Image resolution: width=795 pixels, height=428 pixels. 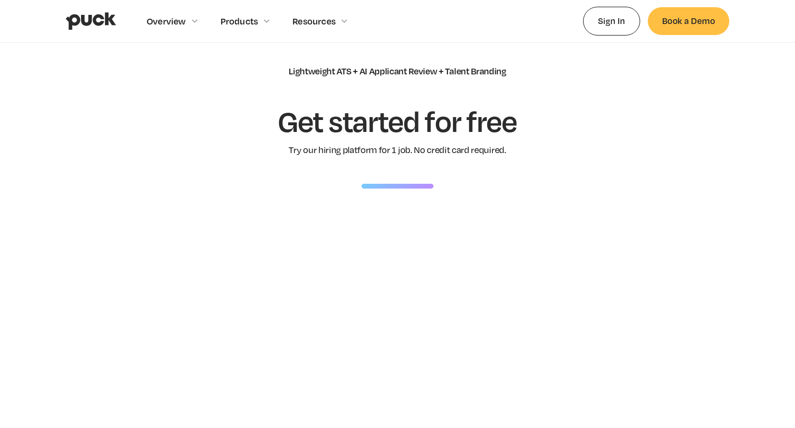 I want to click on div: Lightweight ATS + AI Applicant Review + Talent Branding, so click(x=397, y=71).